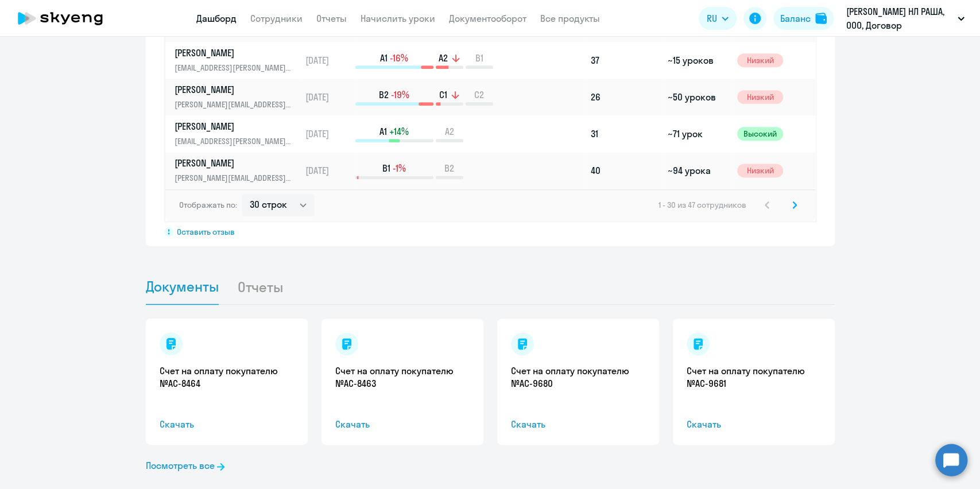 The height and width of the screenshot is (489, 980). Describe the element at coordinates (821, 19) in the screenshot. I see `img: balance` at that location.